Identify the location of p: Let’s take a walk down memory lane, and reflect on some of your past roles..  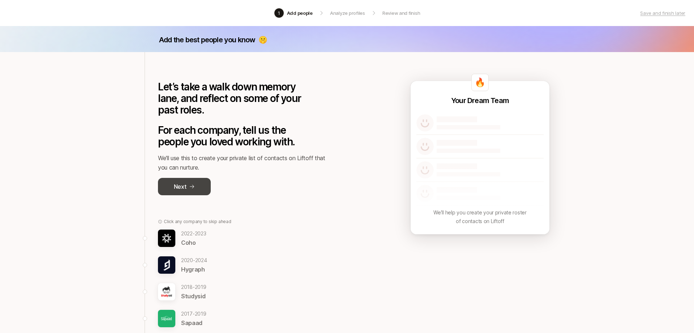
(236, 98).